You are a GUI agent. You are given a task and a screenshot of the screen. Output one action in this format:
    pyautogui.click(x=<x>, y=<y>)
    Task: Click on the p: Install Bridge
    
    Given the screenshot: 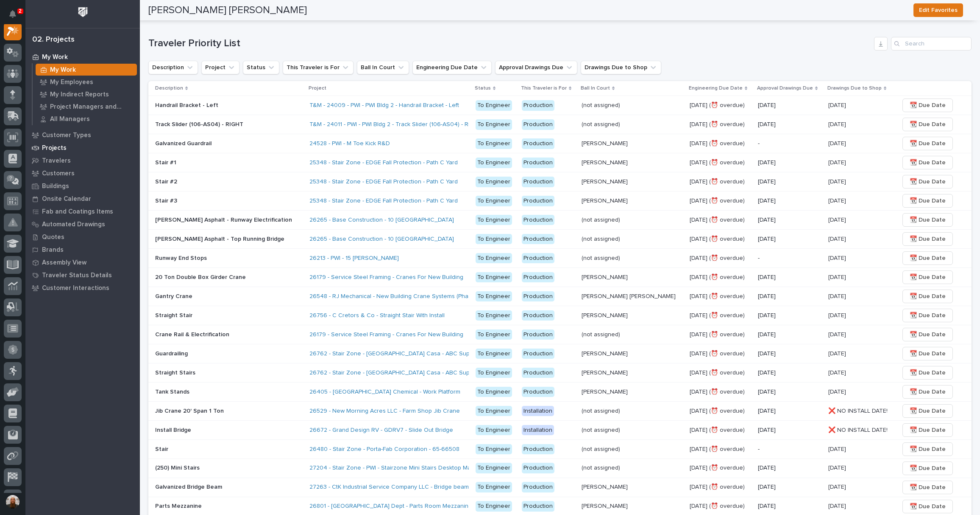 What is the action you would take?
    pyautogui.click(x=173, y=429)
    